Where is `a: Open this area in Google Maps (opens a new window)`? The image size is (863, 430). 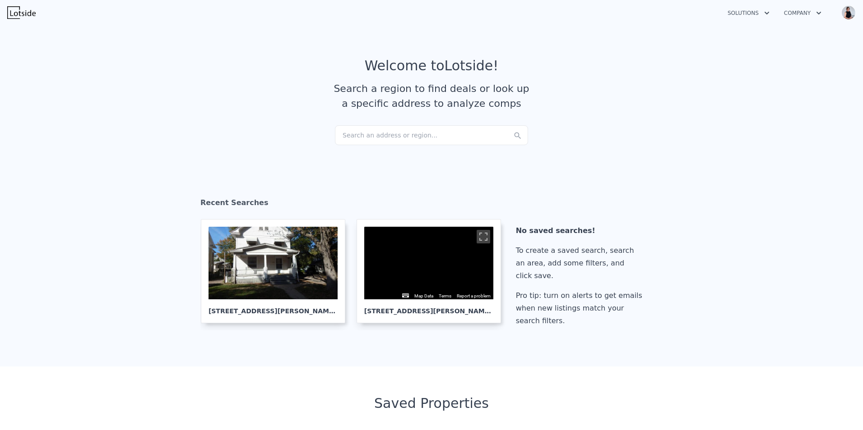
a: Open this area in Google Maps (opens a new window) is located at coordinates (381, 294).